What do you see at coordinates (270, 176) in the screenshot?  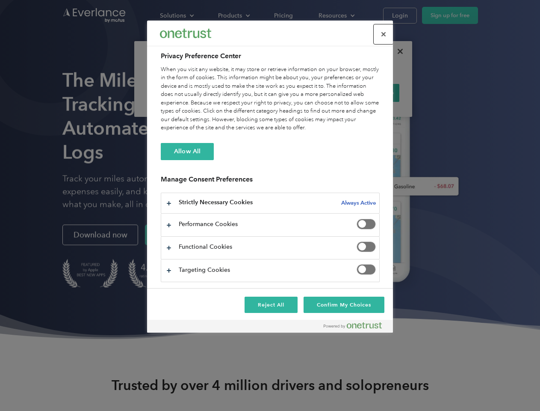 I see `div: Preference center` at bounding box center [270, 176].